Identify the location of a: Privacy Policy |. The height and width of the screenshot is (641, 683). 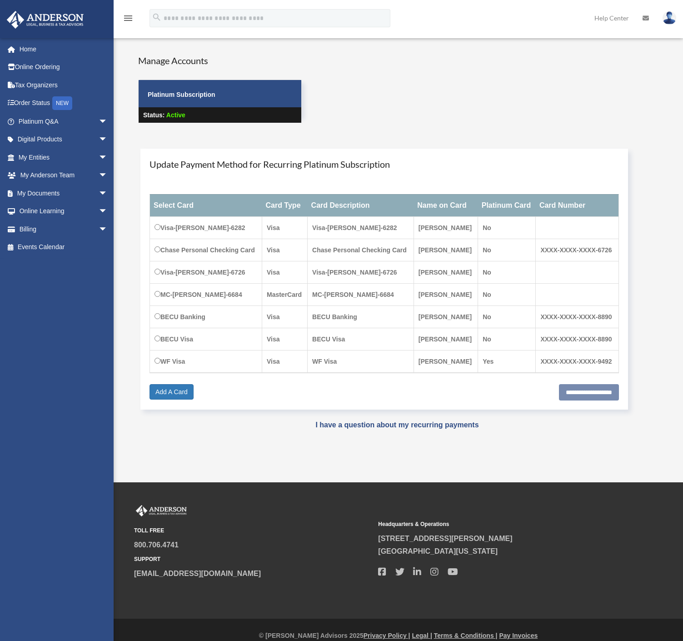
(387, 636).